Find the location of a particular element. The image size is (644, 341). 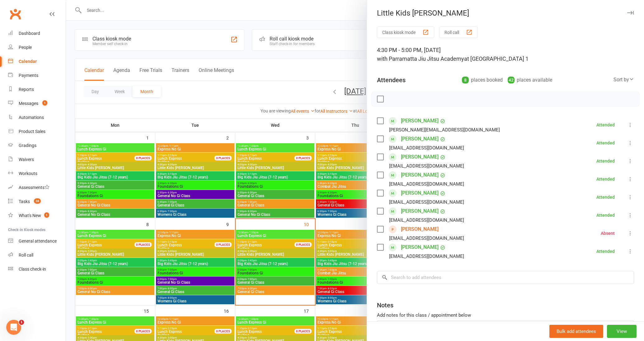

div: Tasks is located at coordinates (24, 201).